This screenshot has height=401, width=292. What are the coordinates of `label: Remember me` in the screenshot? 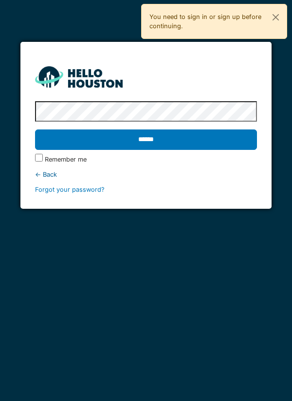 It's located at (66, 159).